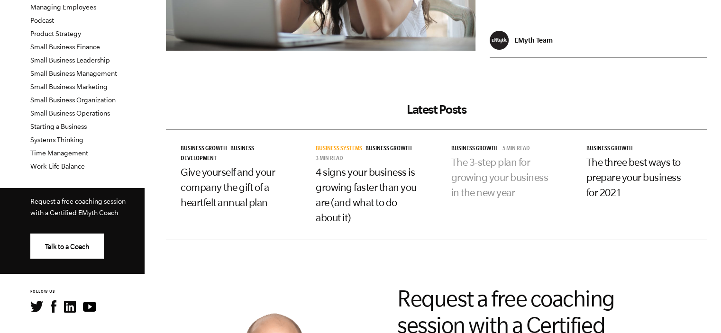 Image resolution: width=721 pixels, height=333 pixels. What do you see at coordinates (67, 246) in the screenshot?
I see `a: Talk to a Coach` at bounding box center [67, 246].